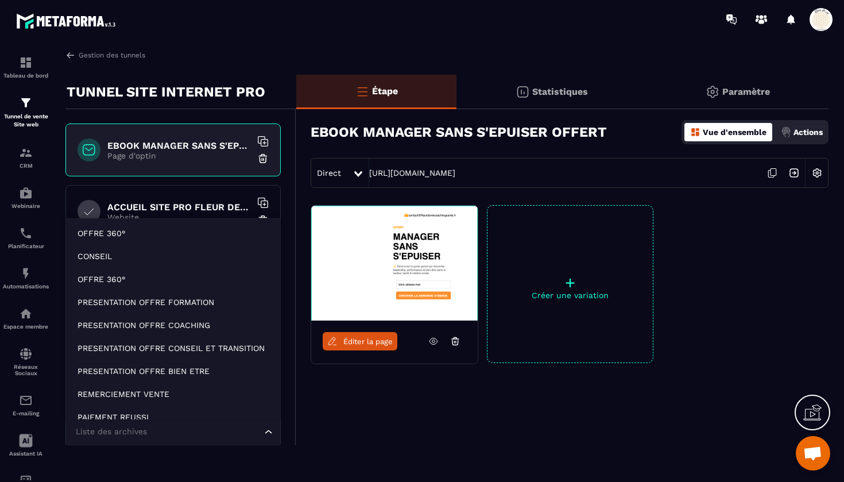 The width and height of the screenshot is (844, 482). What do you see at coordinates (26, 445) in the screenshot?
I see `a: Assistant IA` at bounding box center [26, 445].